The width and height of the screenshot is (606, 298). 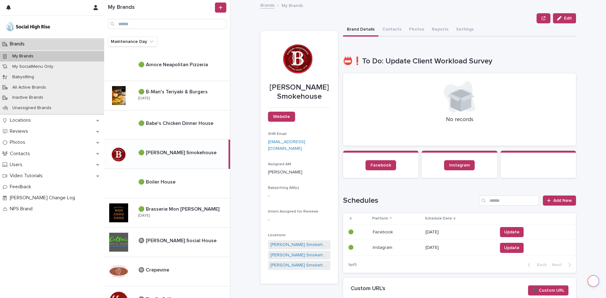 I want to click on button: Photos, so click(x=417, y=30).